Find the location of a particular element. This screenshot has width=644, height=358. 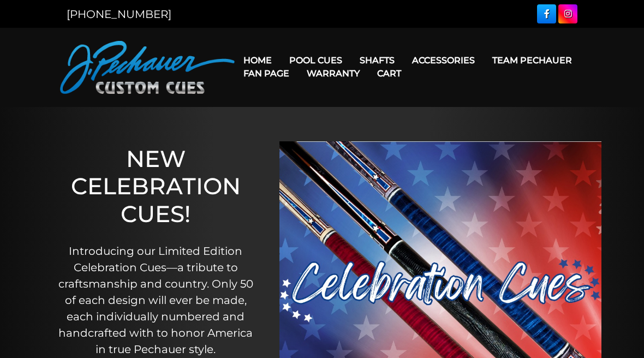

a: Home is located at coordinates (257, 60).